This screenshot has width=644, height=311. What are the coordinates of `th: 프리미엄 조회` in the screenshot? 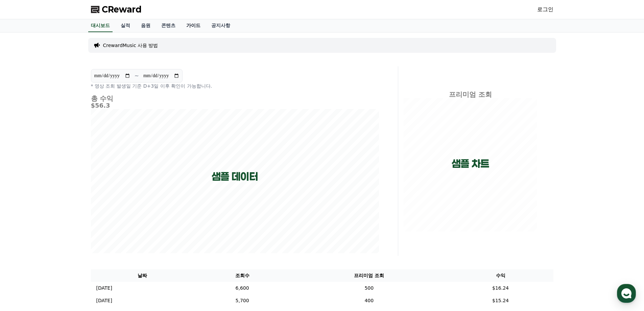 It's located at (369, 276).